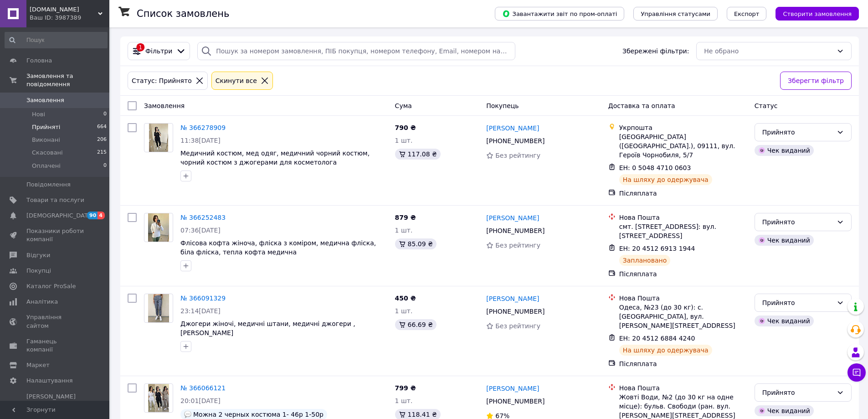 The image size is (868, 419). I want to click on button: Створити замовлення, so click(817, 13).